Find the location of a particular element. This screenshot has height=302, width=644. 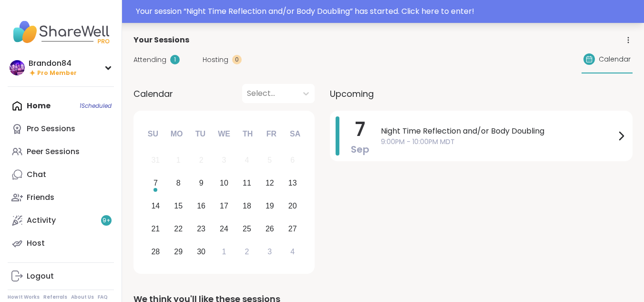

a: Host is located at coordinates (61, 243).